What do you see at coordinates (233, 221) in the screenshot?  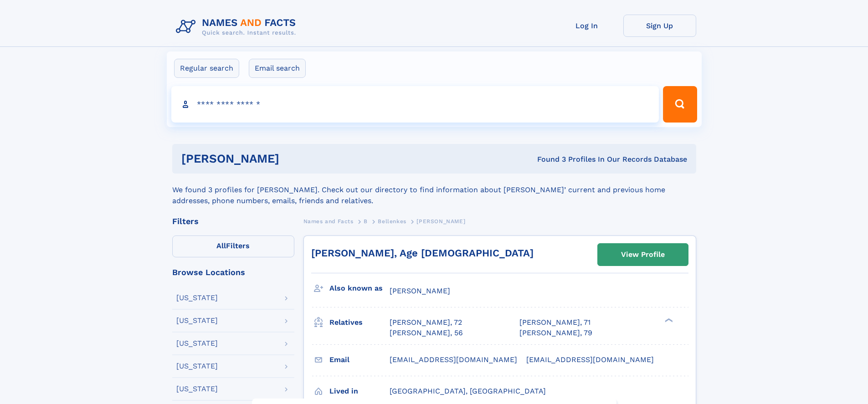 I see `div: Filters` at bounding box center [233, 221].